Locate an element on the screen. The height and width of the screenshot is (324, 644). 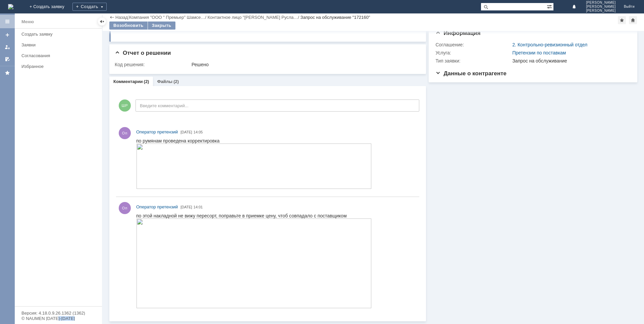
span: Данные о контрагенте is located at coordinates (471, 73).